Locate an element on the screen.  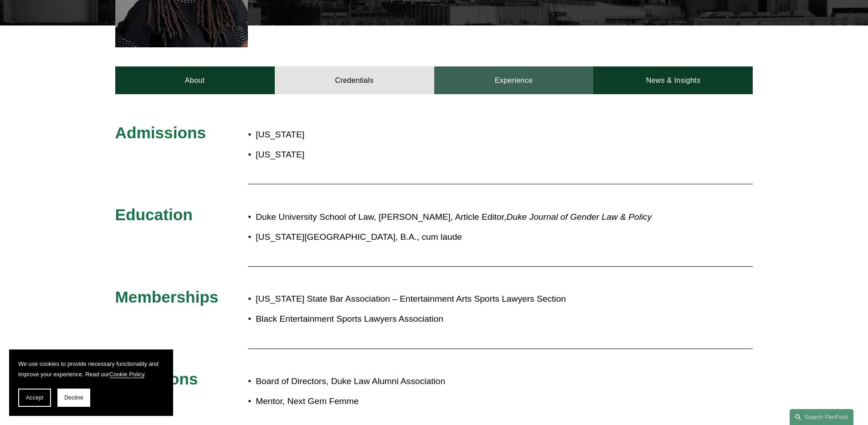
span: Education is located at coordinates (154, 215).